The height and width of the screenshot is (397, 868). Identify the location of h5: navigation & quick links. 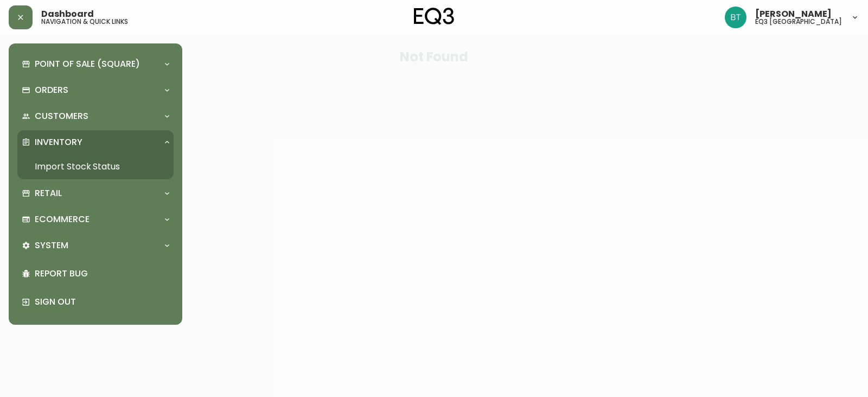
(84, 22).